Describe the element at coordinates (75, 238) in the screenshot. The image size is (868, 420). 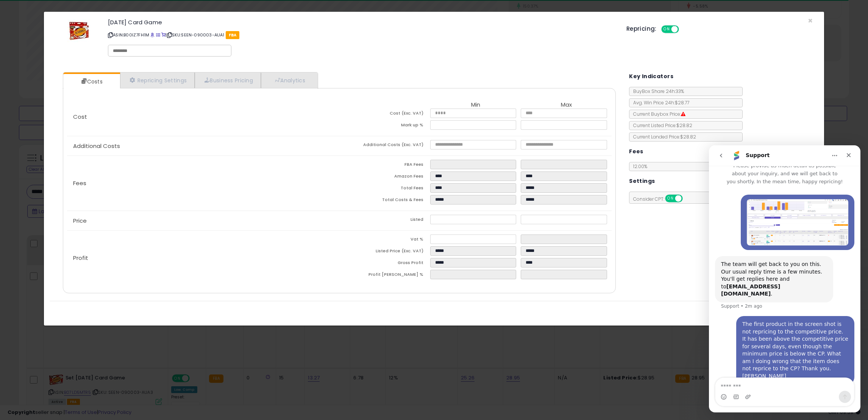
I see `textarea: Message…` at that location.